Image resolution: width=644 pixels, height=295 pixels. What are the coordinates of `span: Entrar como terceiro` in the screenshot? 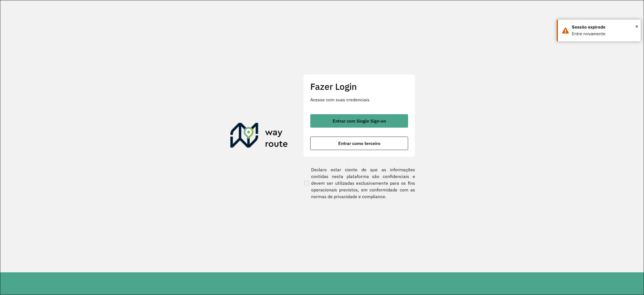 It's located at (359, 144).